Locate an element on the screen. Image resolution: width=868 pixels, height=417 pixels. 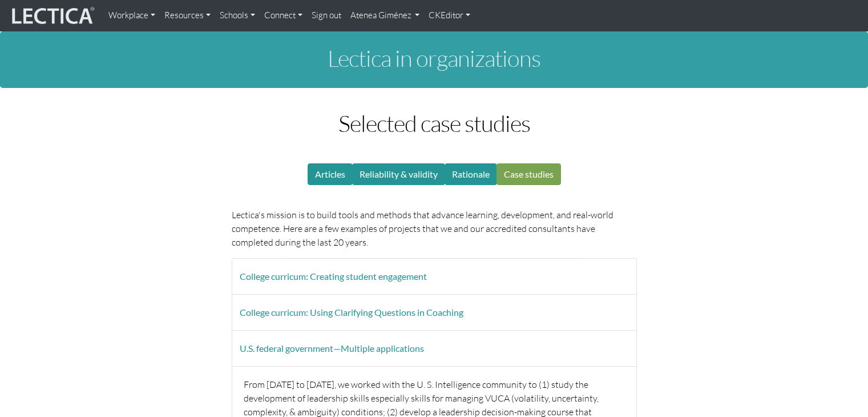
a: Workplace is located at coordinates (132, 15).